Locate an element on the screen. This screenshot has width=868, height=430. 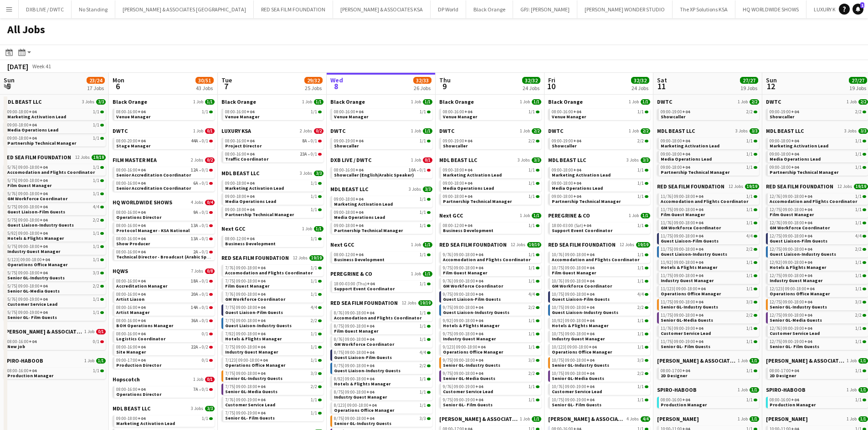
a: 08:00-16:00+046A•0/1Senior Accreditation Coordinator is located at coordinates (164, 185).